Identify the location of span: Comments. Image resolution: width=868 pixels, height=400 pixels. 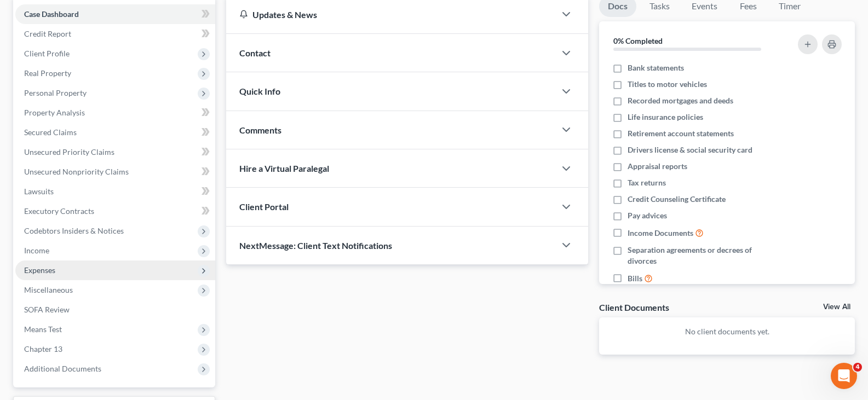
(260, 130).